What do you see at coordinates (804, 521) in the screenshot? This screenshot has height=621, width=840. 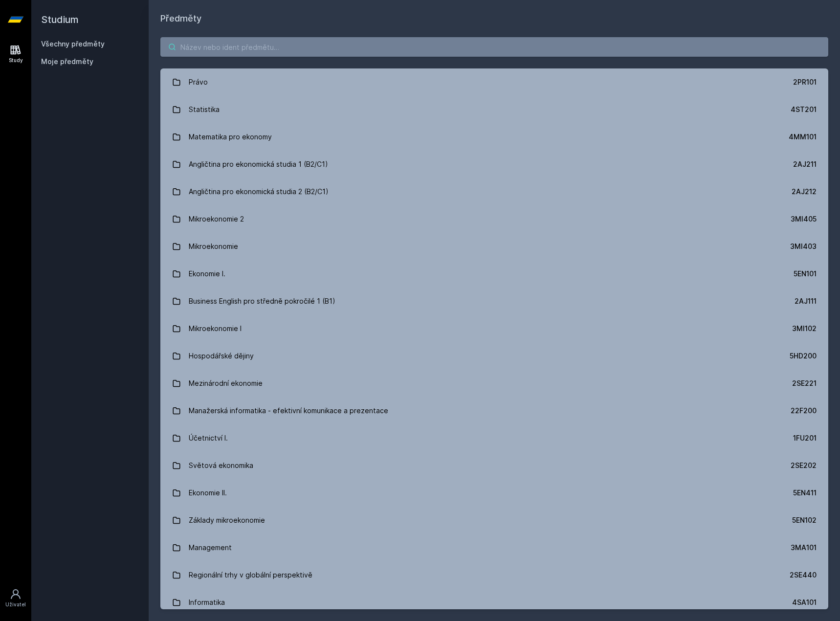 I see `div: 5EN102` at bounding box center [804, 521].